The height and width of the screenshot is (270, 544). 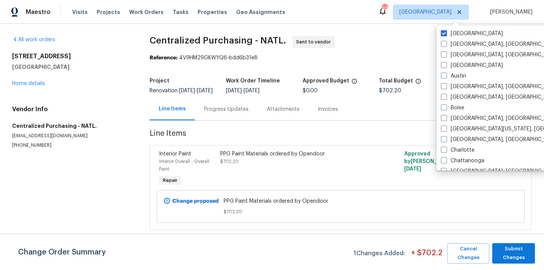 I want to click on span: Properties, so click(x=212, y=12).